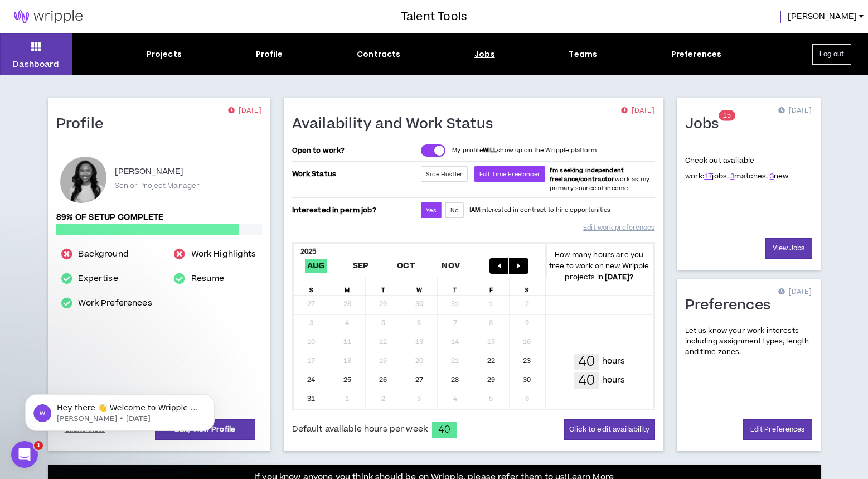 This screenshot has width=868, height=479. I want to click on a: Resume, so click(208, 279).